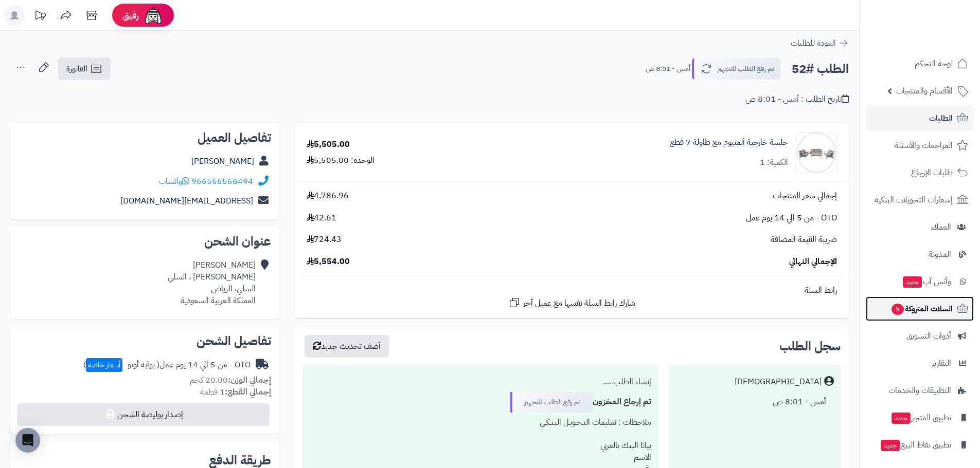 Image resolution: width=980 pixels, height=468 pixels. What do you see at coordinates (28, 441) in the screenshot?
I see `div: Open Intercom Messenger` at bounding box center [28, 441].